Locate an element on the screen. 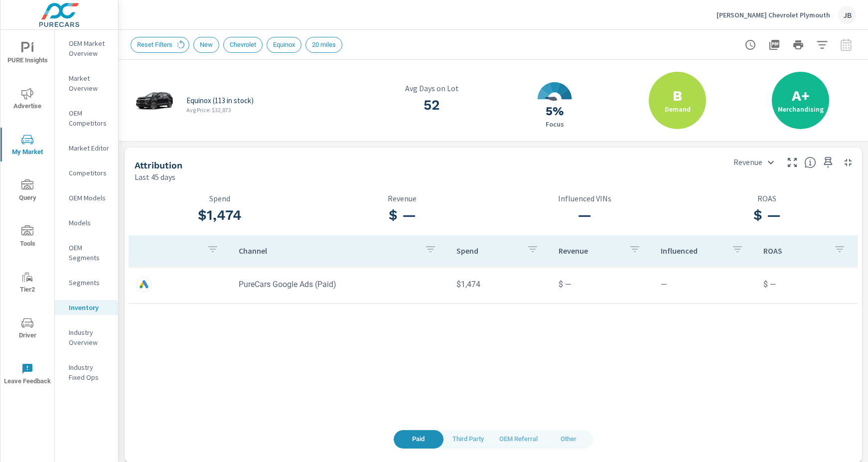  span: PURE Insights is located at coordinates (27, 53).